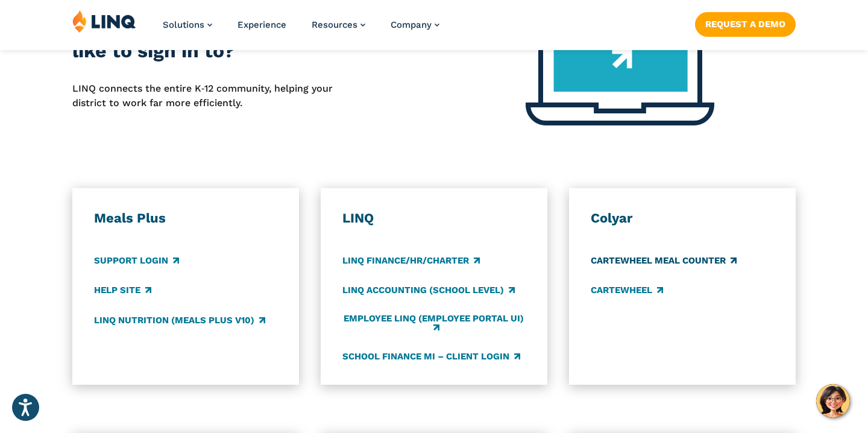  I want to click on nav: Primary Navigation, so click(301, 30).